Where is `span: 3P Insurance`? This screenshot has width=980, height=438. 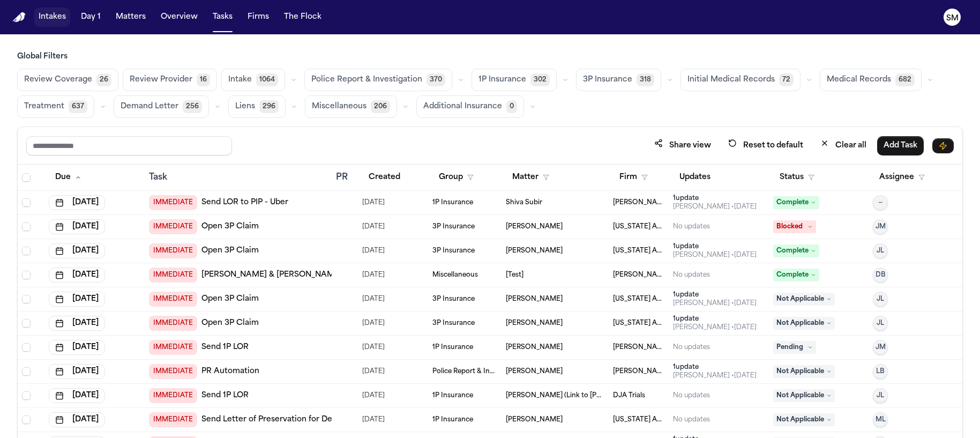 span: 3P Insurance is located at coordinates (608, 79).